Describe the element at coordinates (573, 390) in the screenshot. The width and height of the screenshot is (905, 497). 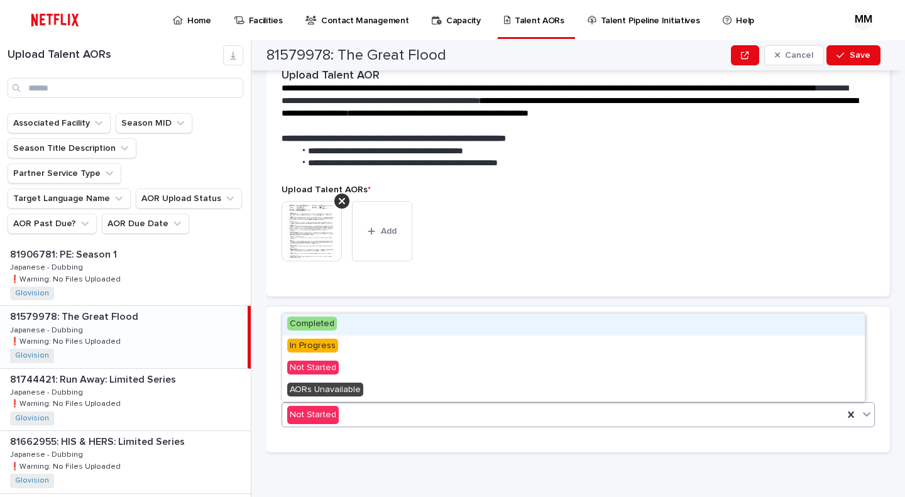
I see `div: AORs Unavailable` at that location.